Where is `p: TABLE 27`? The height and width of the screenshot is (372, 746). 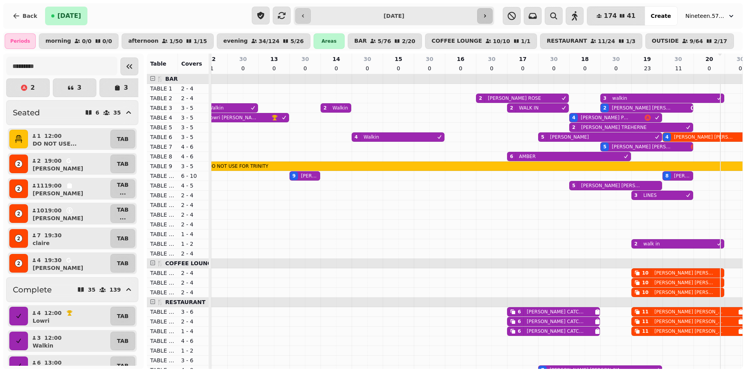
p: TABLE 27 is located at coordinates (162, 351).